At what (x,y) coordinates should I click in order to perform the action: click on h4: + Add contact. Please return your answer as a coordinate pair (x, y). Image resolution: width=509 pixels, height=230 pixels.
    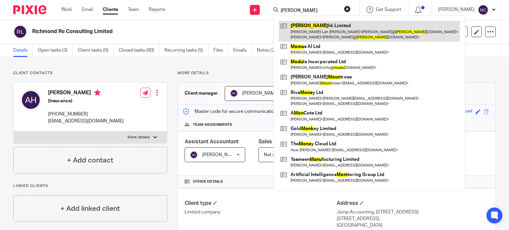
    Looking at the image, I should click on (90, 160).